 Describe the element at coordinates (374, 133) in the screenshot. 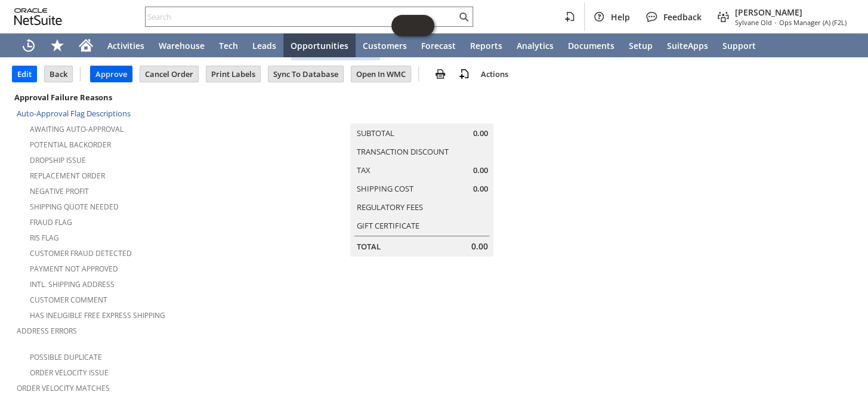

I see `a: Subtotal` at that location.